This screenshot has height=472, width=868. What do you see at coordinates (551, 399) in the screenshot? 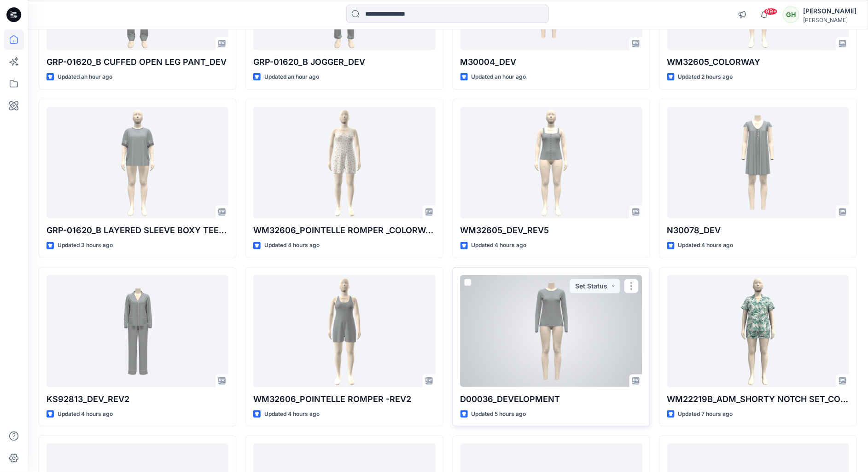
I see `p: D00036_DEVELOPMENT` at bounding box center [551, 399].